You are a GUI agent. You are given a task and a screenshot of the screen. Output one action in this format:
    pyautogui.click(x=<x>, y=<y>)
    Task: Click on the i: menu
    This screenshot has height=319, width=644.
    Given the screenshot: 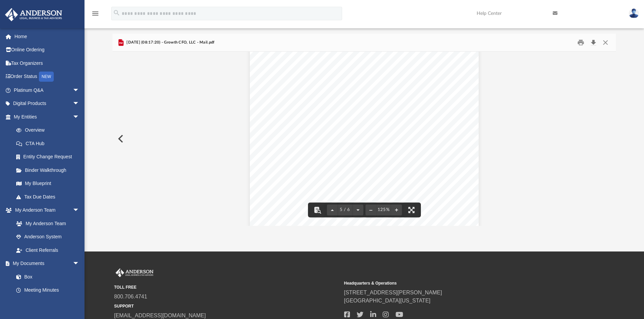 What is the action you would take?
    pyautogui.click(x=95, y=14)
    